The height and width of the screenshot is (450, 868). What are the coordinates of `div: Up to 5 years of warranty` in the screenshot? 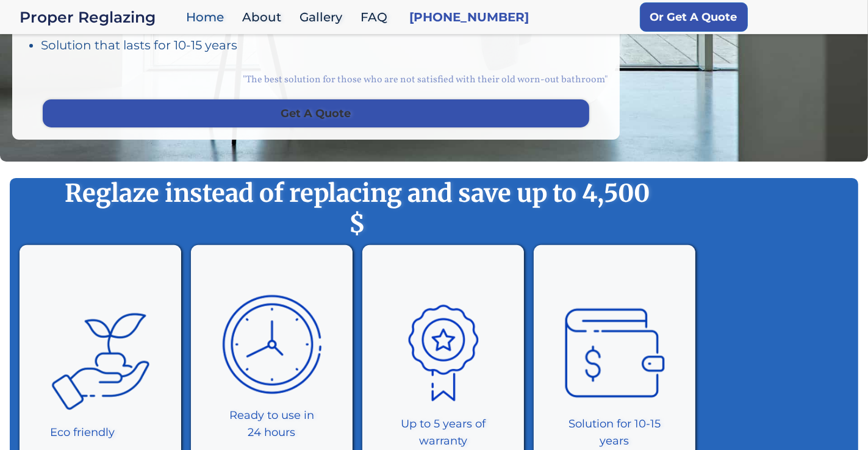 It's located at (443, 432).